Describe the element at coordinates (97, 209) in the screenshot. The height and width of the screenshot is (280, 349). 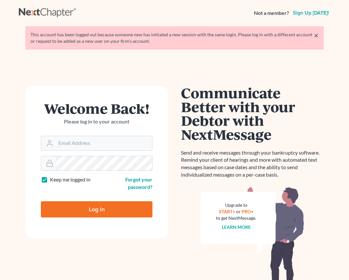
I see `input: Log In` at that location.